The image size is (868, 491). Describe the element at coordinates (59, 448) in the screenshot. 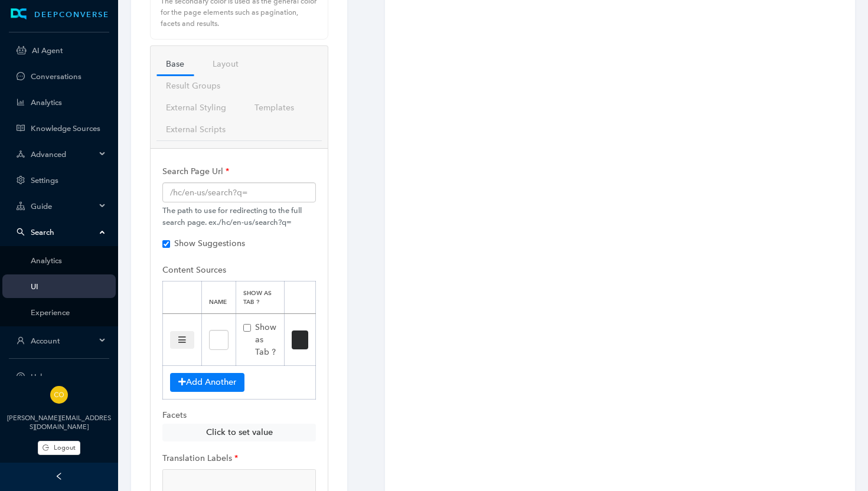

I see `button: Logout` at that location.